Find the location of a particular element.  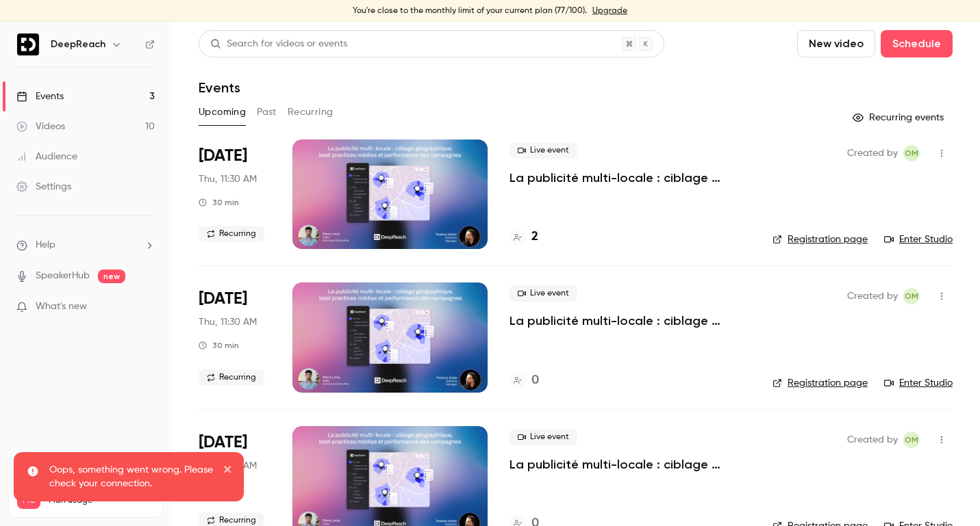

div: Jan 8 Thu, 11:30 AM (Europe/Paris) is located at coordinates (234, 338).